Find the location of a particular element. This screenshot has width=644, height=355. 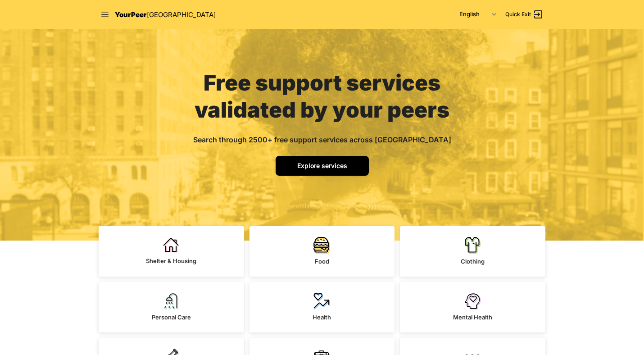

span: Clothing is located at coordinates (472, 261).